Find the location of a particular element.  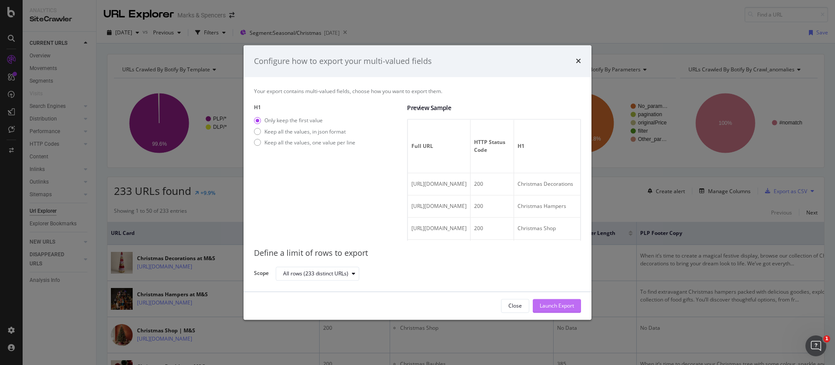

div: Your export contains multi-valued fields, choose how you want to export them. is located at coordinates (417, 91).